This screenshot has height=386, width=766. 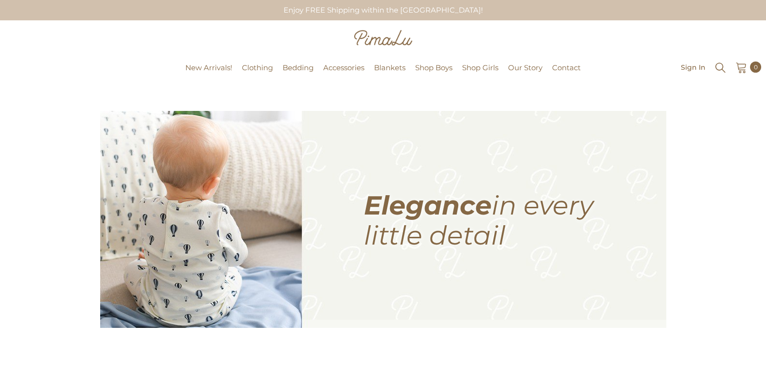 What do you see at coordinates (390, 67) in the screenshot?
I see `span: Blankets` at bounding box center [390, 67].